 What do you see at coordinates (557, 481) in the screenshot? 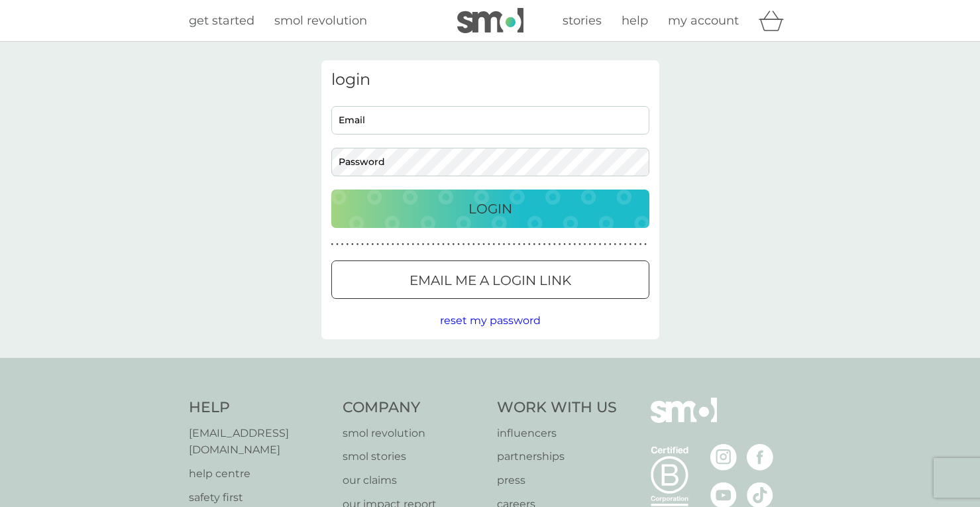
I see `p: press` at bounding box center [557, 481].